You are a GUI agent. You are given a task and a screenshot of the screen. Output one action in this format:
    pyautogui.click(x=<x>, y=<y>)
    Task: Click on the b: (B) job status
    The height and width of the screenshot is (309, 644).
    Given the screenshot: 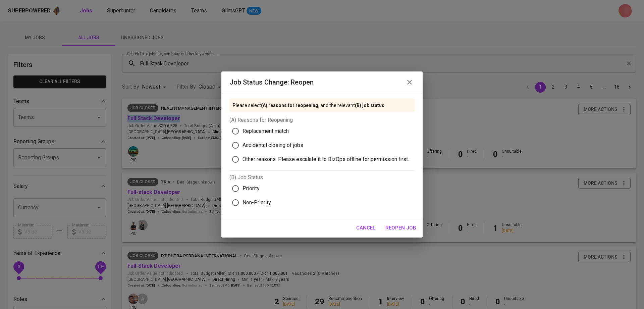 What is the action you would take?
    pyautogui.click(x=370, y=105)
    